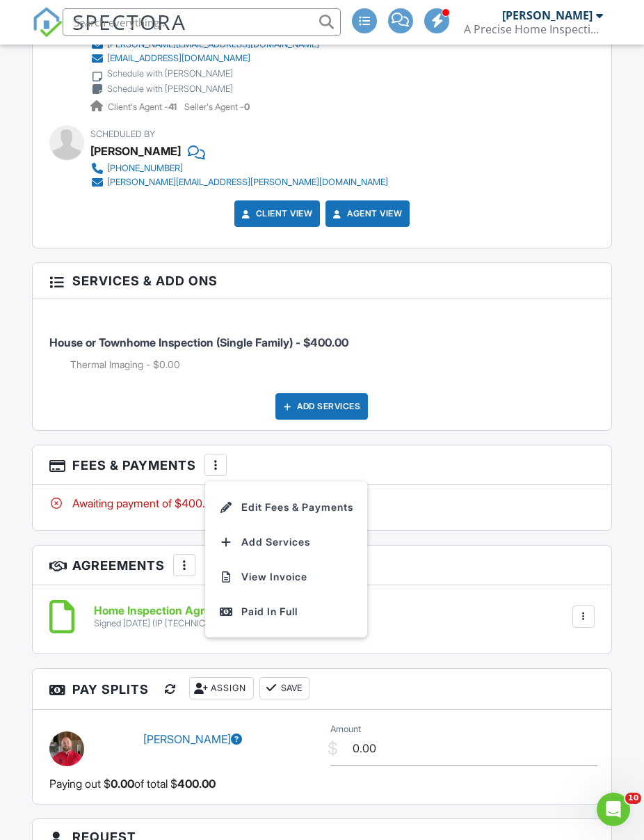  Describe the element at coordinates (47, 23) in the screenshot. I see `img: The Best Home Inspection Software - Spectora` at that location.